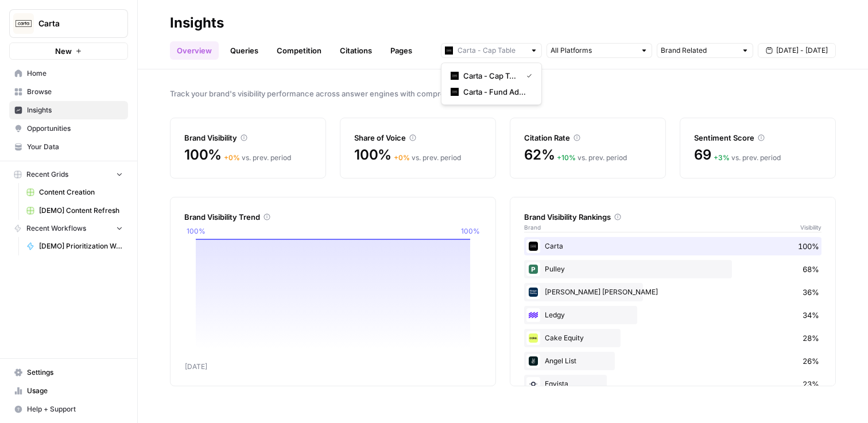 The height and width of the screenshot is (423, 868). Describe the element at coordinates (75, 129) in the screenshot. I see `span: Opportunities` at that location.